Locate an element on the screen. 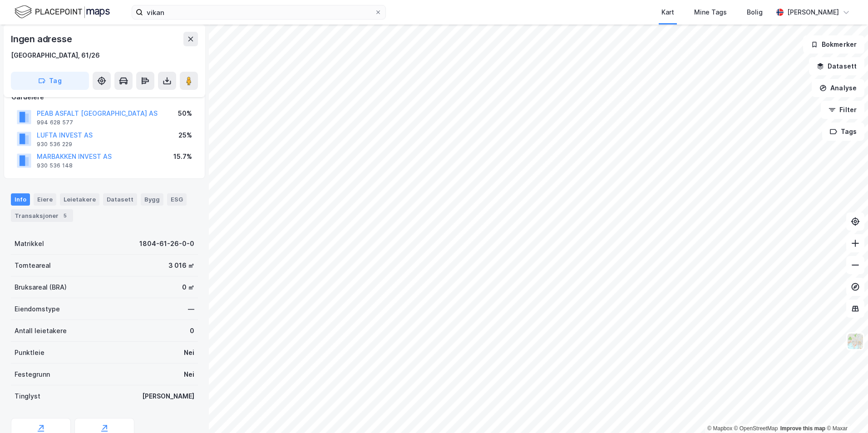  div: 15.7% is located at coordinates (183, 156).